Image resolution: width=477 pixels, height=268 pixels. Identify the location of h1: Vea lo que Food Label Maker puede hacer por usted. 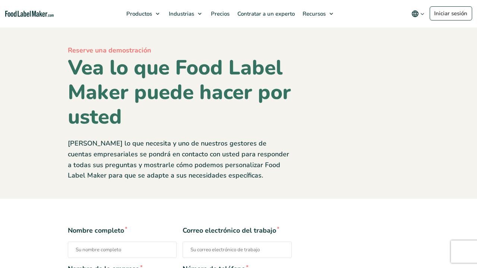
(179, 92).